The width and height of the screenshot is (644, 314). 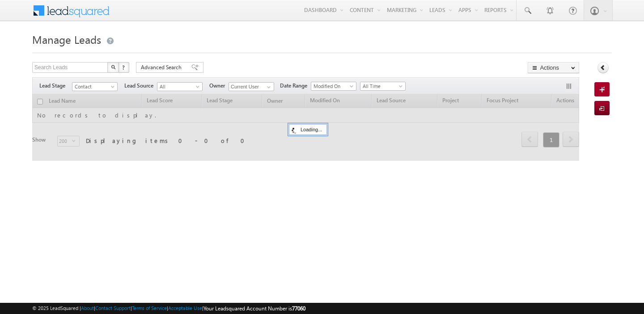 I want to click on span: Advanced Search, so click(x=162, y=68).